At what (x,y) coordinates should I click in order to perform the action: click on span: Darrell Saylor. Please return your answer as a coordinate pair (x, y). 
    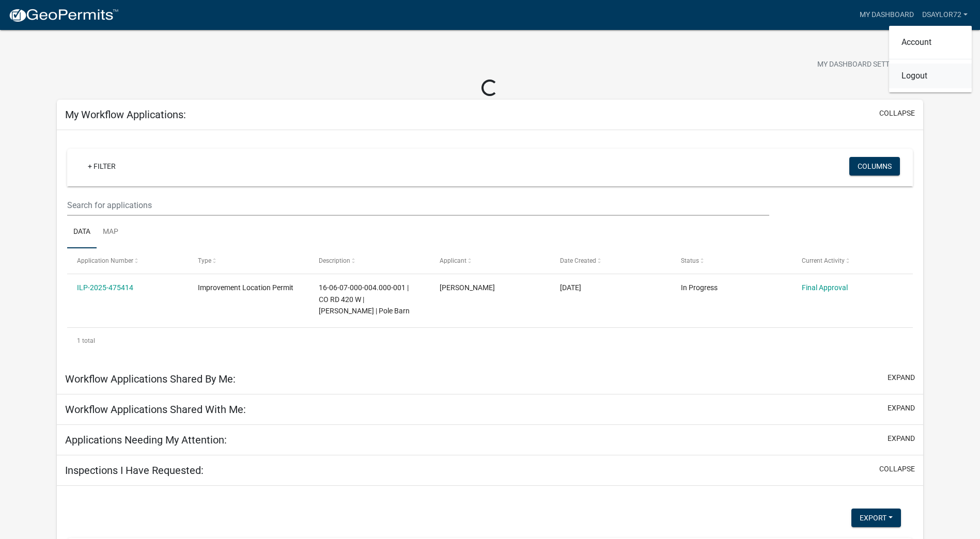
    Looking at the image, I should click on (467, 288).